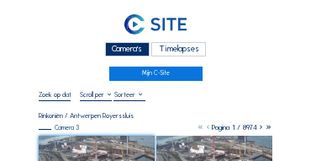 This screenshot has width=311, height=161. What do you see at coordinates (127, 49) in the screenshot?
I see `div: Camera's` at bounding box center [127, 49].